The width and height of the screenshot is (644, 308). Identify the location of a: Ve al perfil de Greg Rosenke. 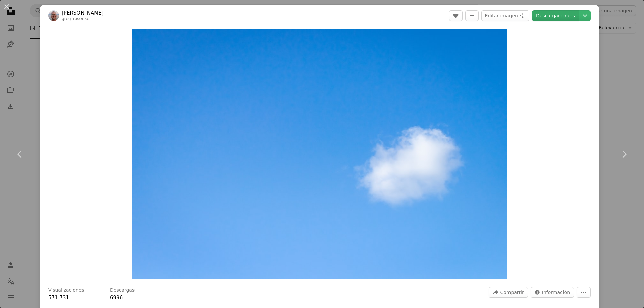
(54, 16).